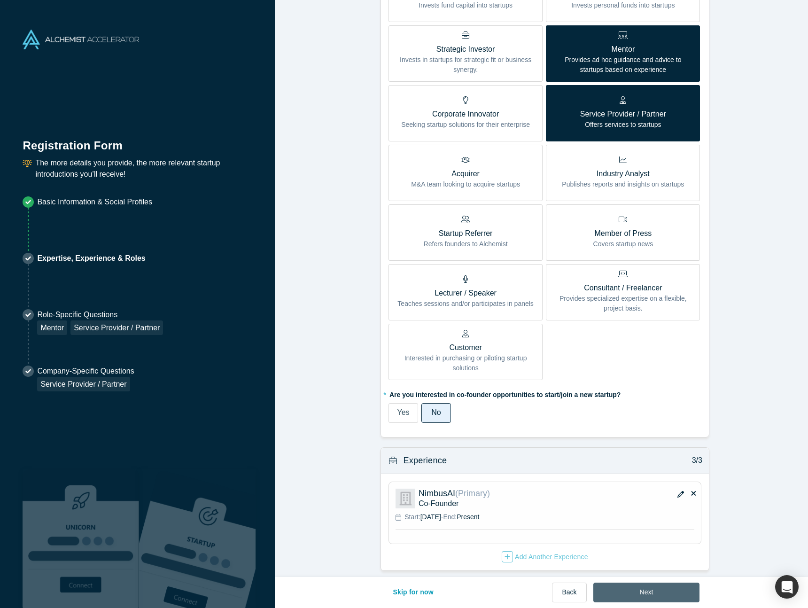 The width and height of the screenshot is (808, 608). Describe the element at coordinates (466, 114) in the screenshot. I see `p: Corporate Innovator` at that location.